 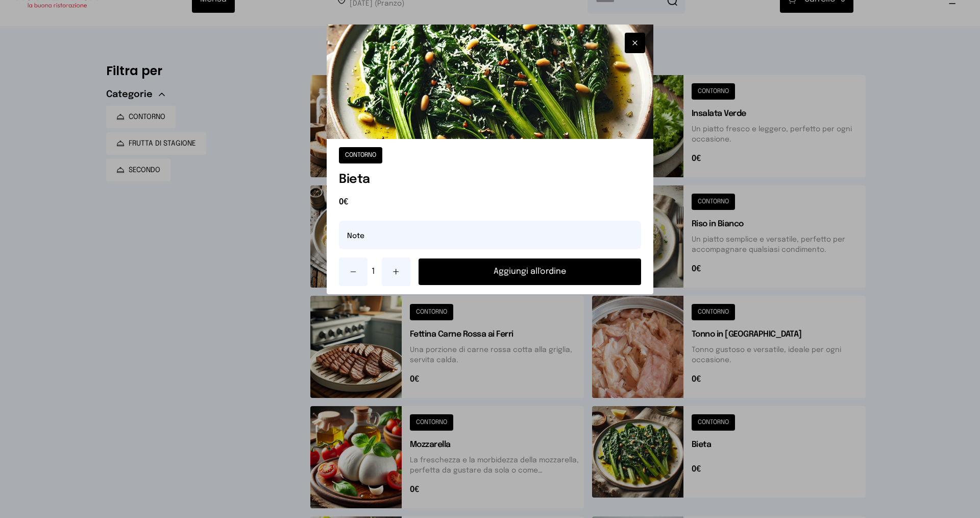 What do you see at coordinates (360, 155) in the screenshot?
I see `button: CONTORNO` at bounding box center [360, 155].